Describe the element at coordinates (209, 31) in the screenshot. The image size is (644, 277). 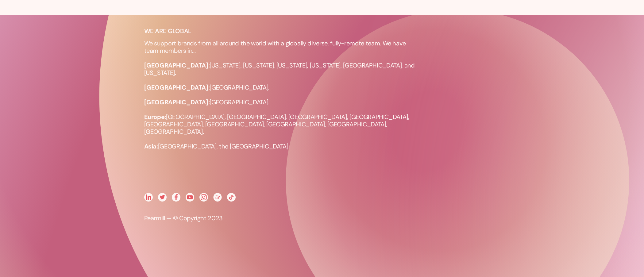
I see `p: WE ARE GLOBAL` at that location.